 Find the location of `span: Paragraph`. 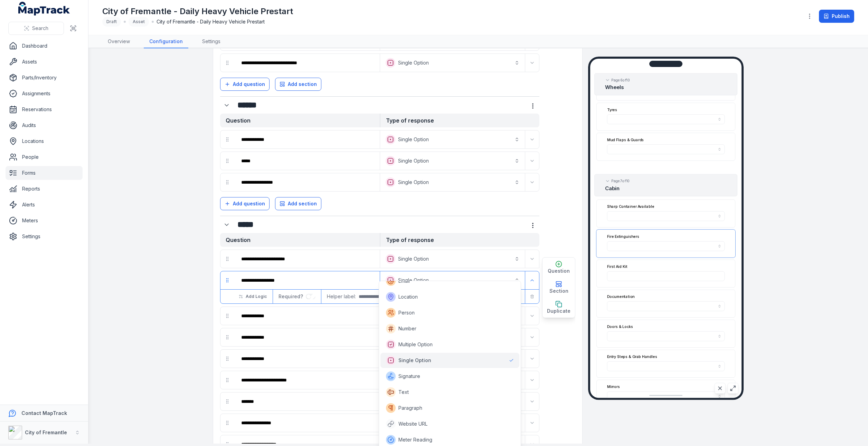

span: Paragraph is located at coordinates (410, 408).